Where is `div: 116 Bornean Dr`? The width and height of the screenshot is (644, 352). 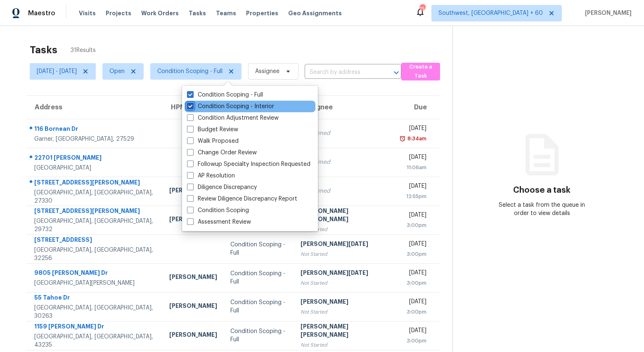 div: 116 Bornean Dr is located at coordinates (95, 130).